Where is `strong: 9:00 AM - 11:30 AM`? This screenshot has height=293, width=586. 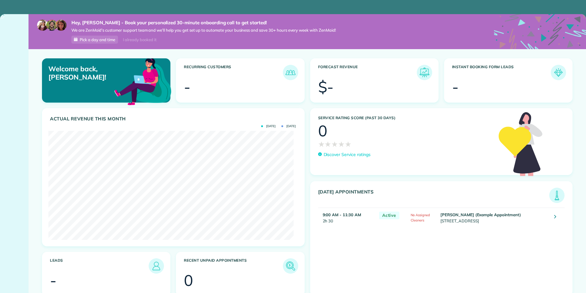 strong: 9:00 AM - 11:30 AM is located at coordinates (342, 214).